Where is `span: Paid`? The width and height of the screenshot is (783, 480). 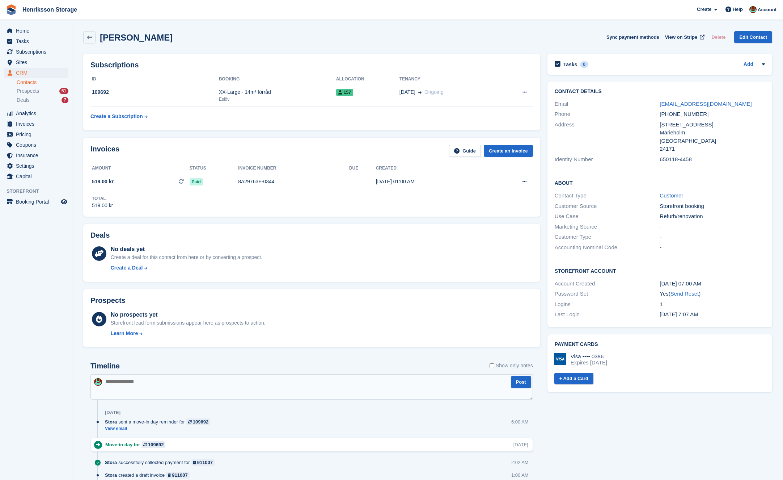
span: Paid is located at coordinates (196, 182).